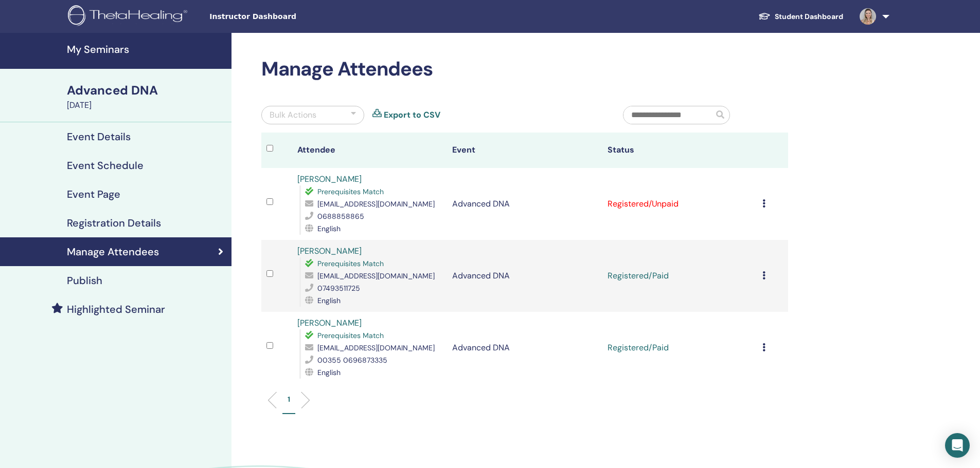 The width and height of the screenshot is (980, 468). Describe the element at coordinates (116, 309) in the screenshot. I see `h4: Highlighted Seminar` at that location.